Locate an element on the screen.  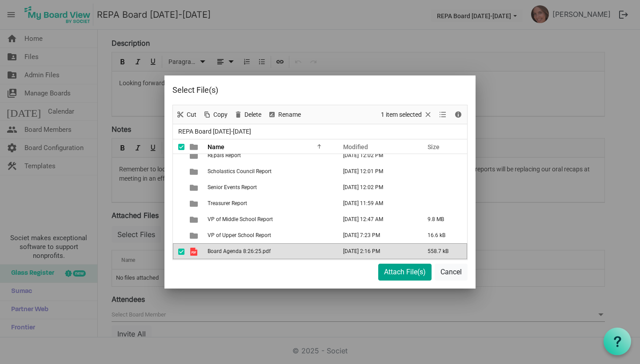
td: VP of Middle School Report is template cell column header Name is located at coordinates (270, 219).